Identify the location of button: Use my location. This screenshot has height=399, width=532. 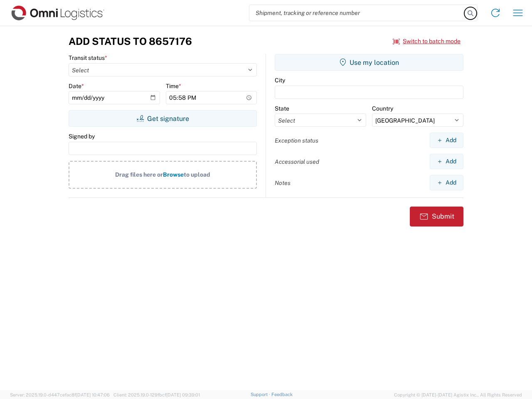
(369, 62).